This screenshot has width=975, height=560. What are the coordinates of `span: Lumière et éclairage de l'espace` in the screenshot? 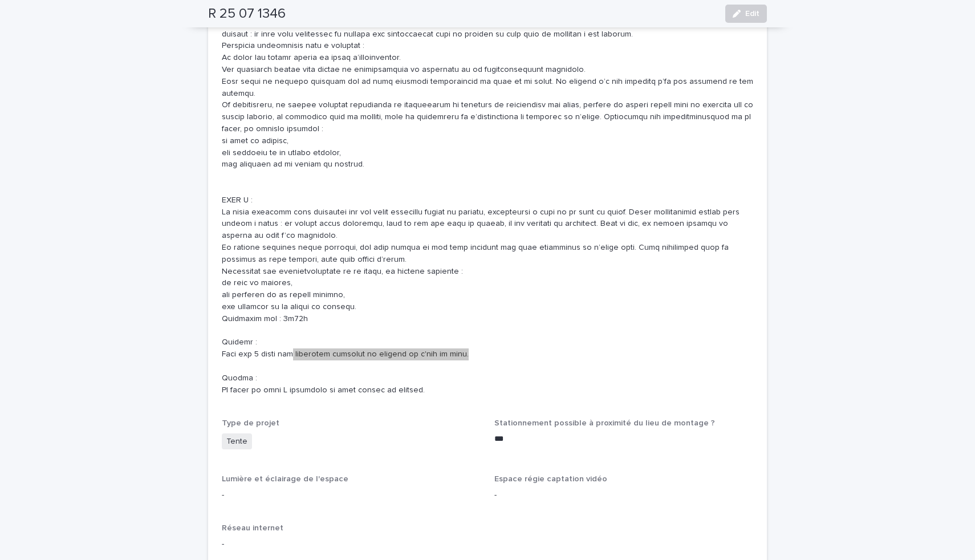 It's located at (285, 479).